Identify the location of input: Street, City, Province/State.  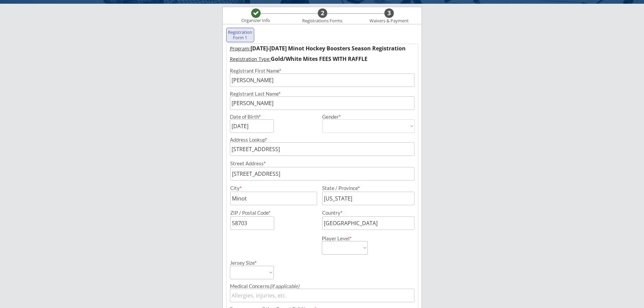
(322, 149).